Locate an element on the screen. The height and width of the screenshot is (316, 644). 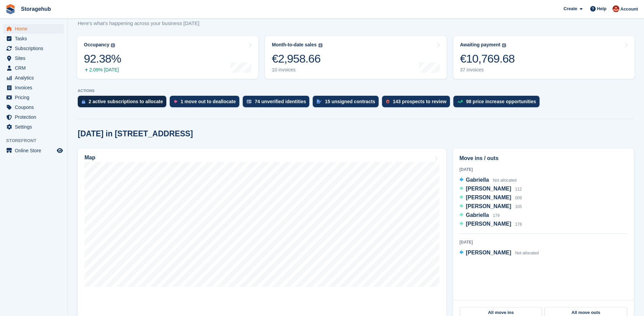
p: ACTIONS is located at coordinates (356, 91).